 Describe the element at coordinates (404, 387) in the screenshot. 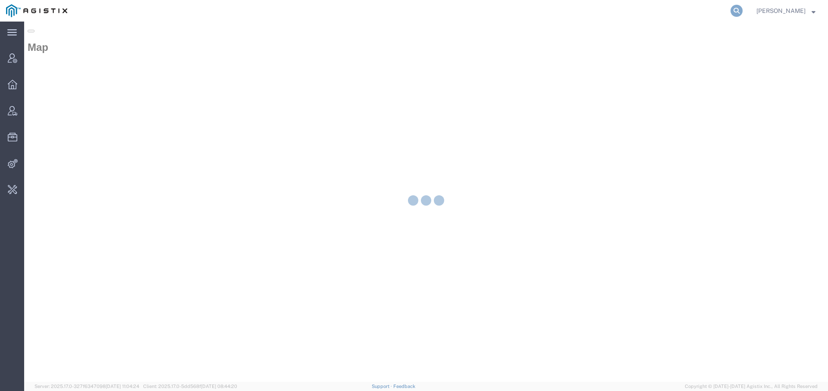

I see `a: Feedback` at that location.